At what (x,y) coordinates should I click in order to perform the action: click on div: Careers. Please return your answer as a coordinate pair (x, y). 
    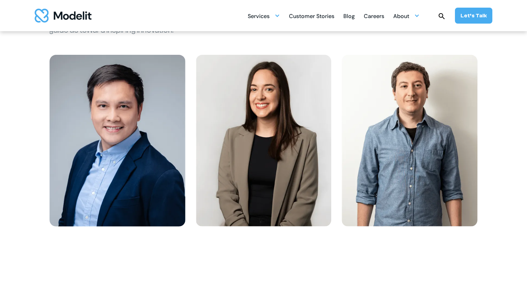
    Looking at the image, I should click on (374, 17).